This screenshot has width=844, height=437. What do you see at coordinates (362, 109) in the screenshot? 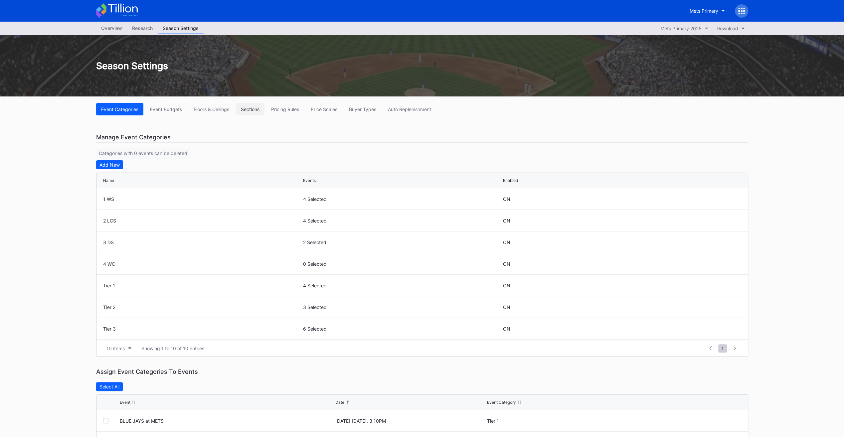
I see `div: Buyer Types` at bounding box center [362, 109].